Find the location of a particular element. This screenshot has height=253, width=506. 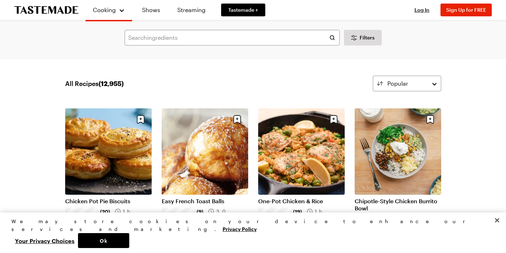

button: Log In is located at coordinates (422, 10).